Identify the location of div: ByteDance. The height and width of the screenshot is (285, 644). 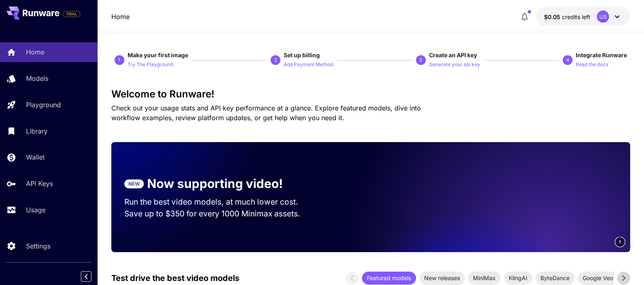
(555, 278).